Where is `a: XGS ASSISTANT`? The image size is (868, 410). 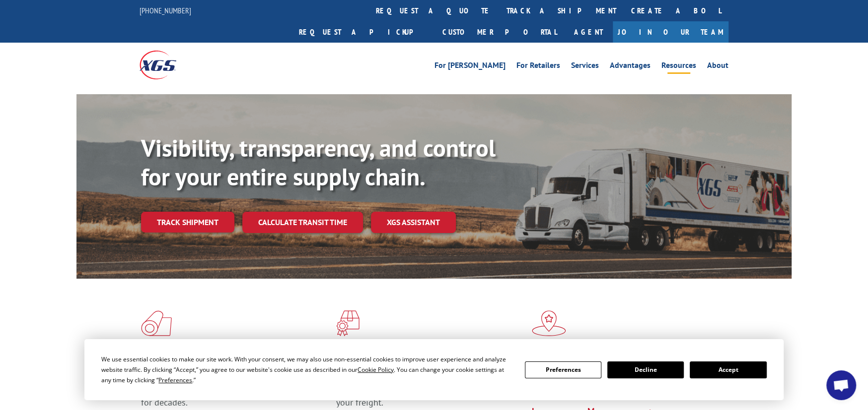 a: XGS ASSISTANT is located at coordinates (413, 222).